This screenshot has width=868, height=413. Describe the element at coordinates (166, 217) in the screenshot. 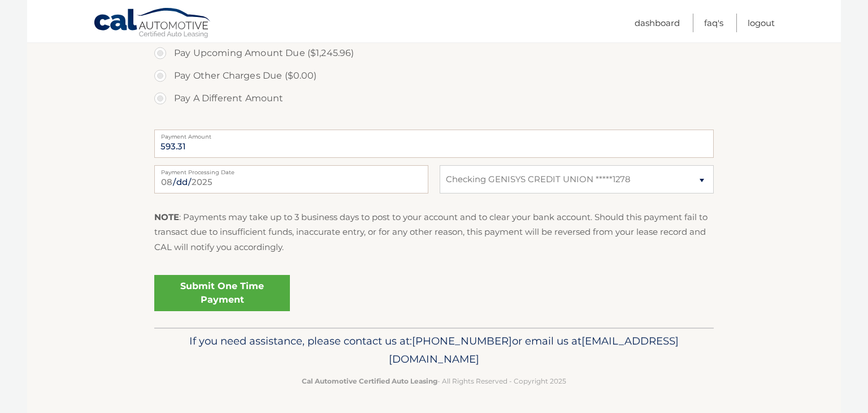

I see `strong: NOTE` at that location.